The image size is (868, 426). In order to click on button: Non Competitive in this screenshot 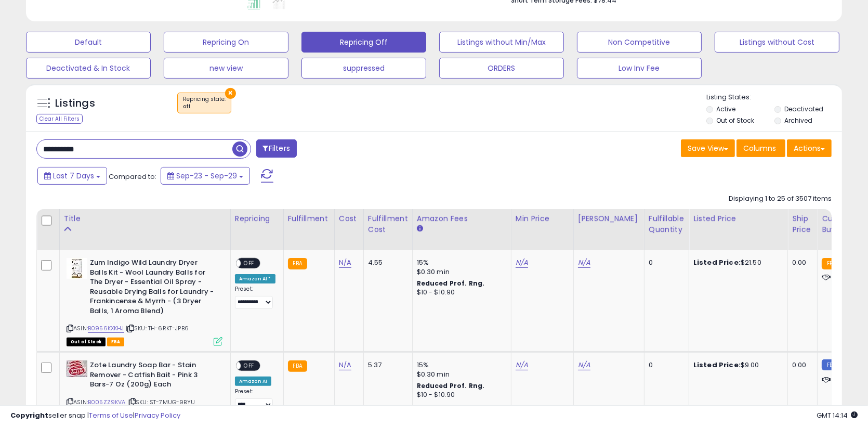, I will do `click(640, 42)`.